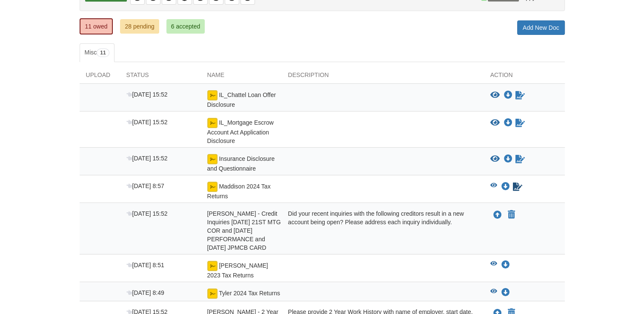 Image resolution: width=644 pixels, height=314 pixels. What do you see at coordinates (102, 53) in the screenshot?
I see `span: 11` at bounding box center [102, 53].